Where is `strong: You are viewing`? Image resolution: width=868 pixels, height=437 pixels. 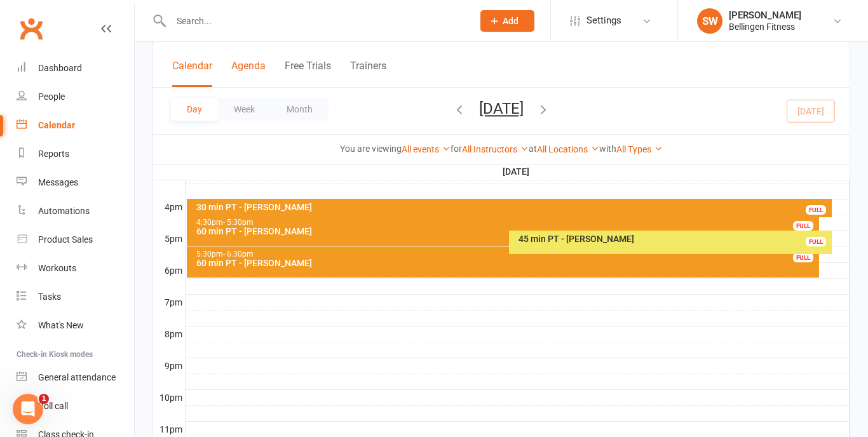 strong: You are viewing is located at coordinates (371, 148).